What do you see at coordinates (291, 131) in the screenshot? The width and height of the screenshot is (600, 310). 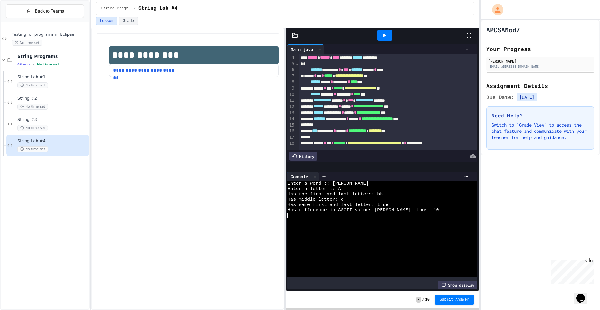 I see `div: 16` at bounding box center [291, 131].